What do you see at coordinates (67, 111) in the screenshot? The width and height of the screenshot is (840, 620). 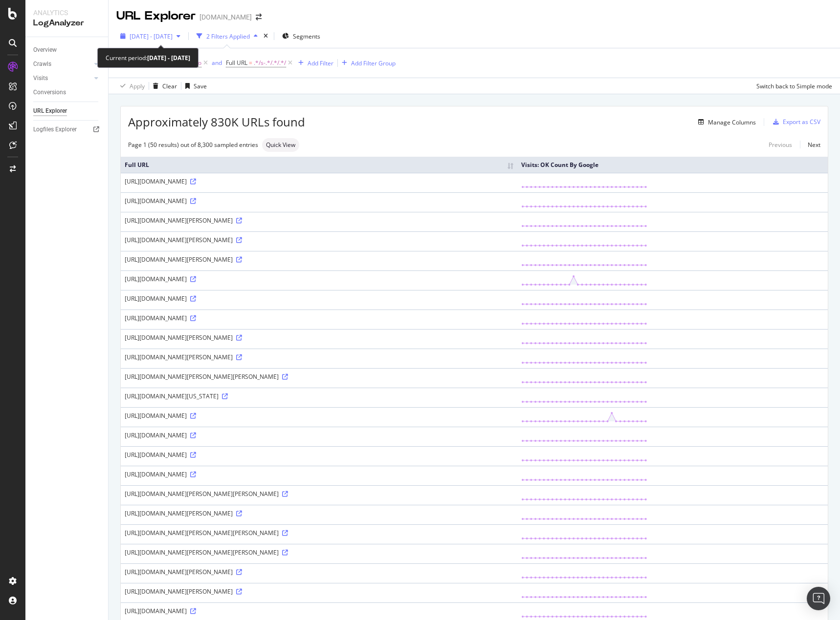 I see `a: URL Explorer` at bounding box center [67, 111].